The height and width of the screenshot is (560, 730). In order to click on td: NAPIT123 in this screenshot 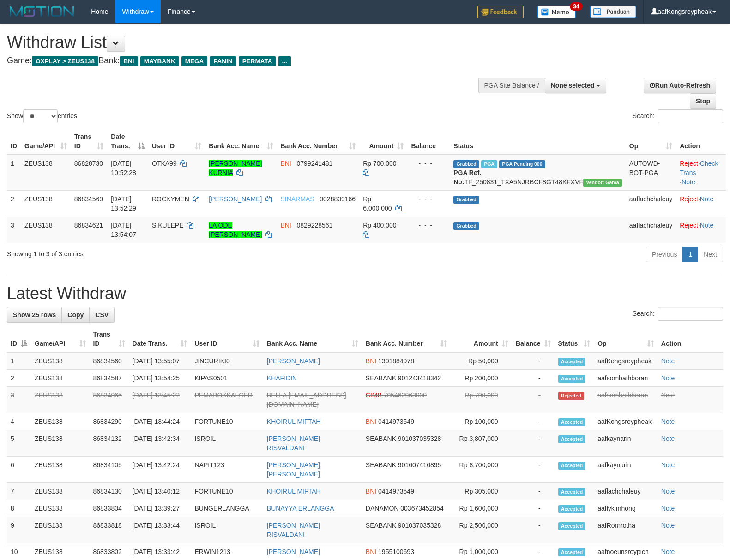, I will do `click(226, 469)`.